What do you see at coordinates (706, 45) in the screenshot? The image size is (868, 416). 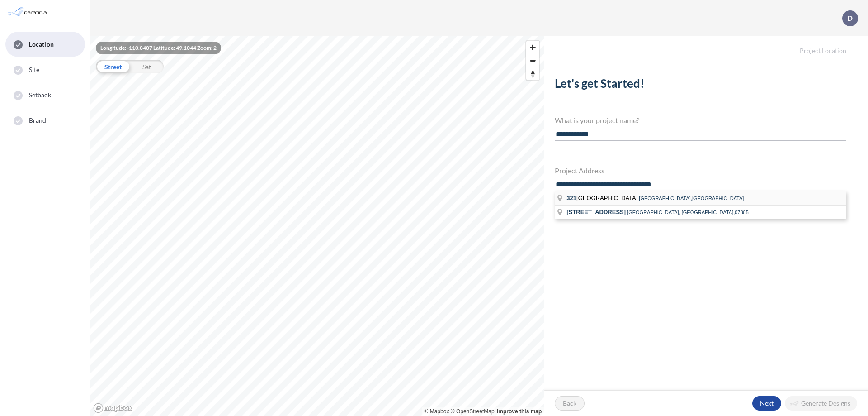 I see `h5: Project Location` at bounding box center [706, 45].